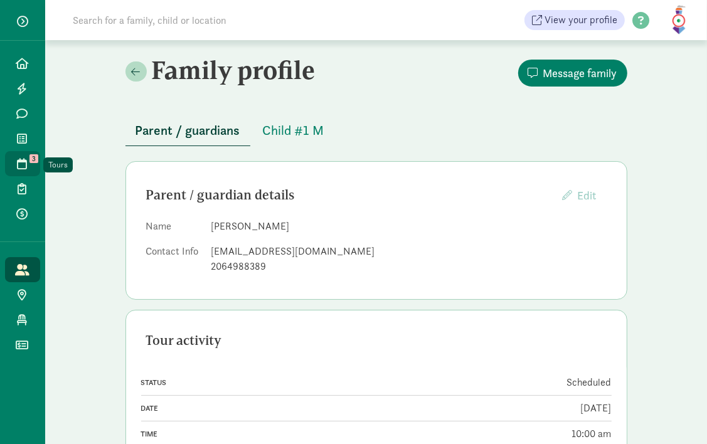 The image size is (707, 444). What do you see at coordinates (23, 164) in the screenshot?
I see `a: 3` at bounding box center [23, 164].